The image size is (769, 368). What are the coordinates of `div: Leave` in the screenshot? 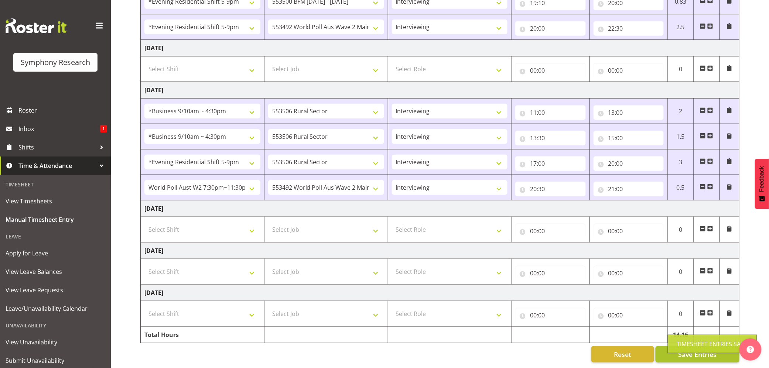 It's located at (55, 237).